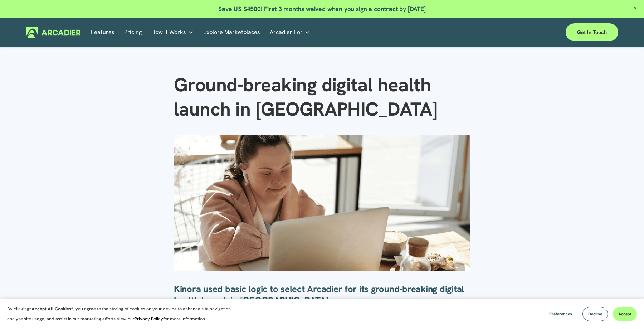  I want to click on a: Privacy Policy, so click(149, 319).